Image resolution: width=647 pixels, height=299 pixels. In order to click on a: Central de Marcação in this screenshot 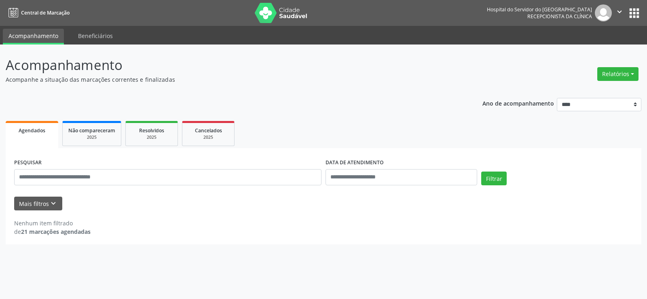, I will do `click(38, 13)`.